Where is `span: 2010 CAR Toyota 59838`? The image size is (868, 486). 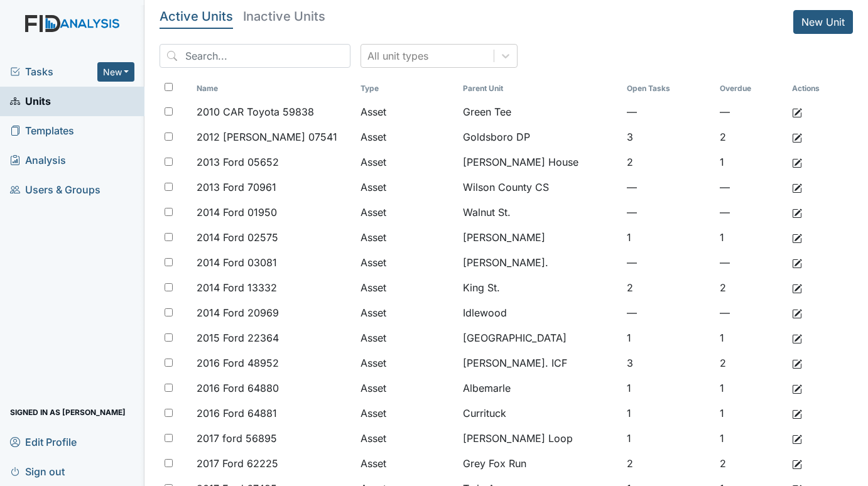 span: 2010 CAR Toyota 59838 is located at coordinates (255, 112).